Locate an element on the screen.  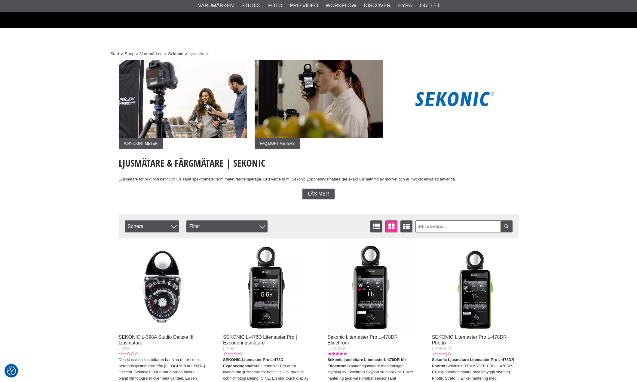
img: SEKONIC L-398A Studio Deluxe III Ljusmätare is located at coordinates (162, 288).